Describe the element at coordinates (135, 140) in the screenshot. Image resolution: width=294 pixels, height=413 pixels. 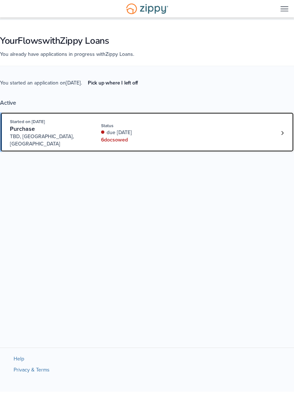
I see `div: 6 doc s owed` at that location.